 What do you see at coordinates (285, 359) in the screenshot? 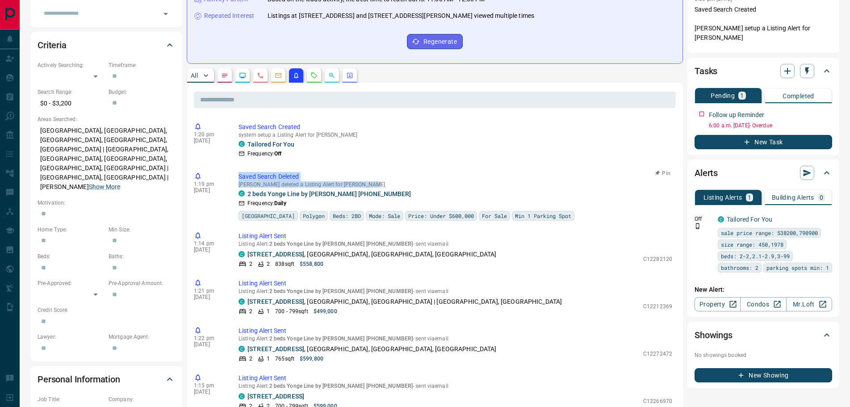
I see `p: 765 sqft` at bounding box center [285, 359].